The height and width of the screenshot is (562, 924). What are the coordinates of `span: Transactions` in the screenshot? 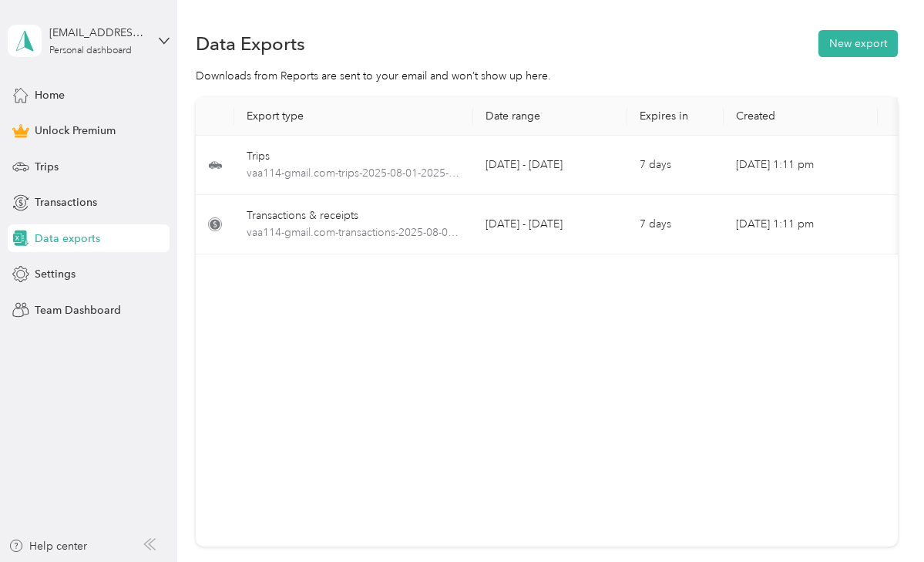 It's located at (66, 202).